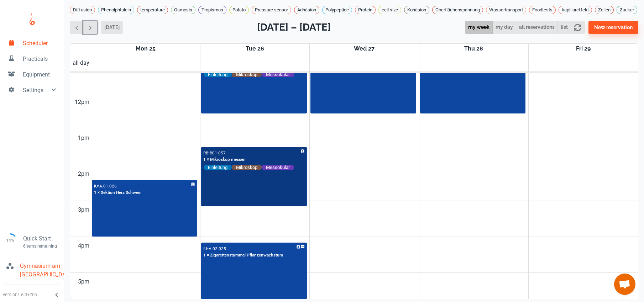  Describe the element at coordinates (337, 10) in the screenshot. I see `span: Polypeptide` at that location.